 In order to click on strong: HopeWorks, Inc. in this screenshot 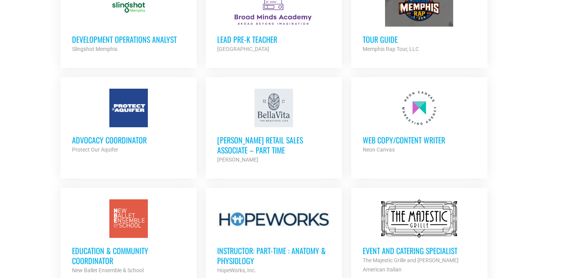, I will do `click(236, 270)`.